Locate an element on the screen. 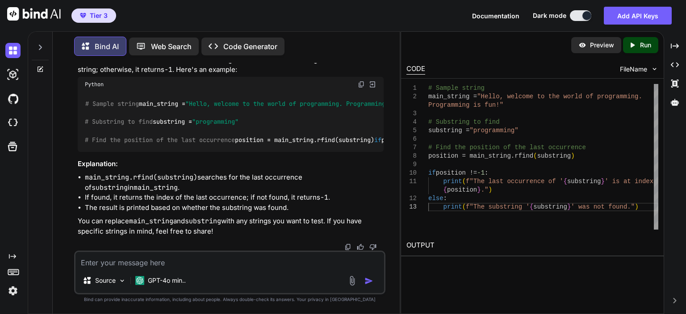  div: 13 is located at coordinates (412, 207).